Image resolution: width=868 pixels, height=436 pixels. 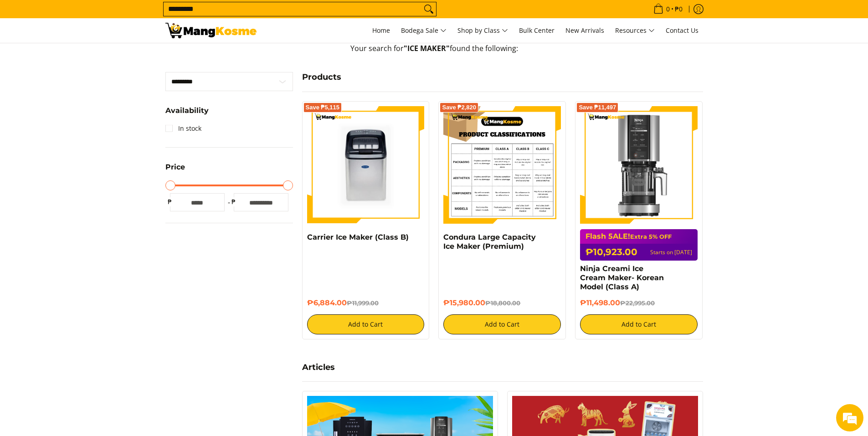 I want to click on h6: ₱6,884.00, so click(x=366, y=303).